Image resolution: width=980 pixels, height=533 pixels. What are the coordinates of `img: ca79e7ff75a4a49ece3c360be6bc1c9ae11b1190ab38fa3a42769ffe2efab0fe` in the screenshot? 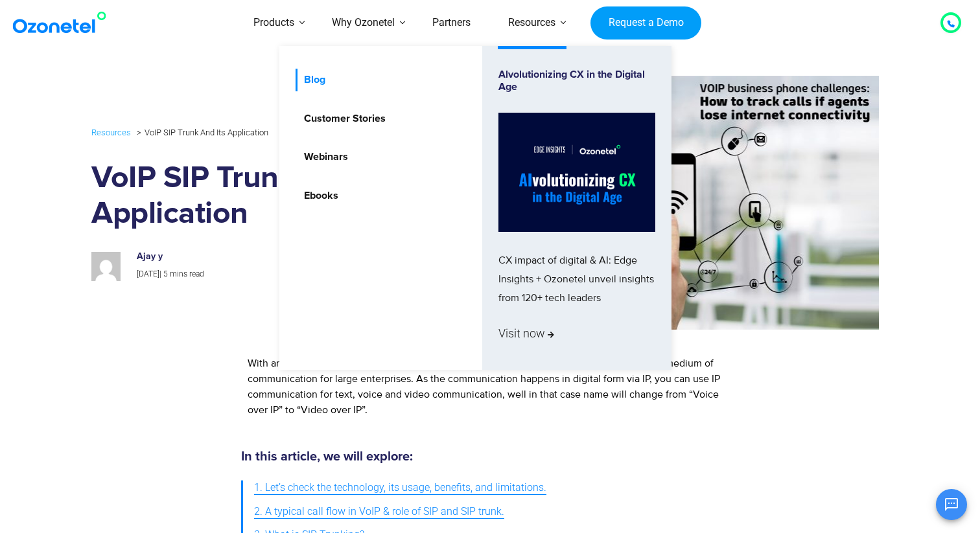 It's located at (105, 266).